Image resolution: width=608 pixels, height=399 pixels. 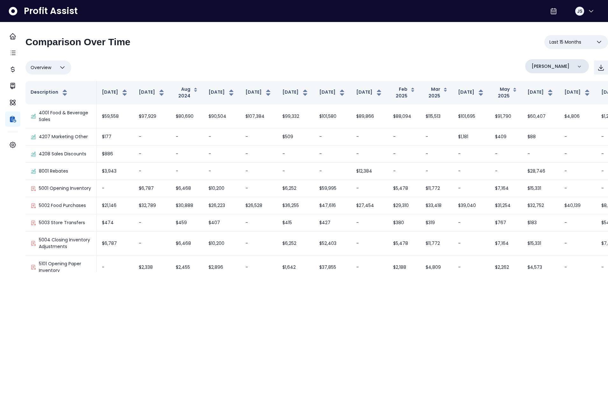 I want to click on td: $26,223, so click(x=222, y=206).